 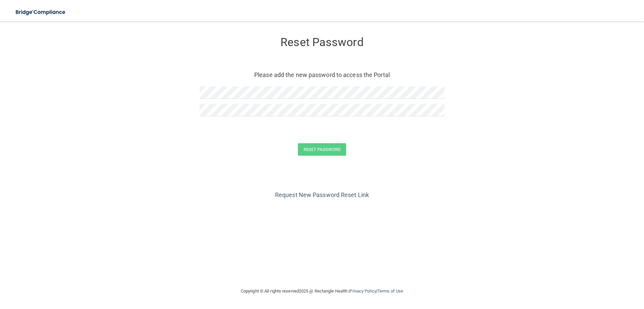 What do you see at coordinates (362, 291) in the screenshot?
I see `a: Privacy Policy` at bounding box center [362, 291].